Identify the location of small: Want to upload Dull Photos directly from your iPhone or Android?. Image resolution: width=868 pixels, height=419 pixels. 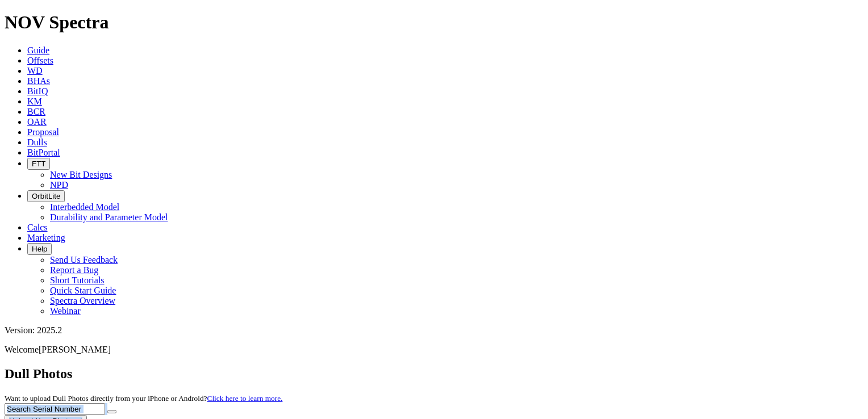
(143, 398).